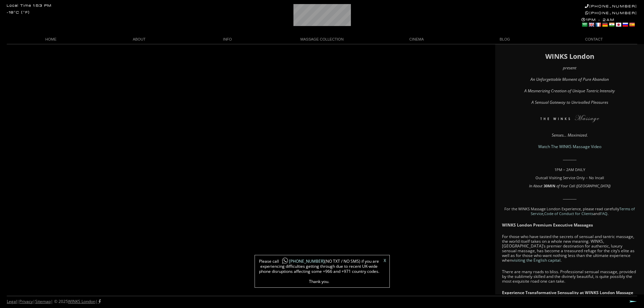 The width and height of the screenshot is (644, 308). What do you see at coordinates (50, 39) in the screenshot?
I see `a: HOME` at bounding box center [50, 39].